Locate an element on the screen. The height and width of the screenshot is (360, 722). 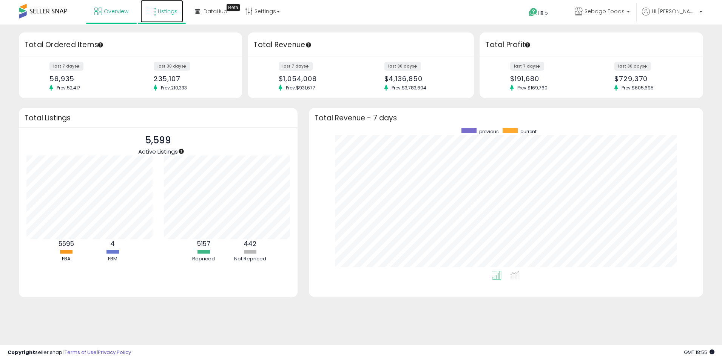
div: FBA is located at coordinates (66, 259).